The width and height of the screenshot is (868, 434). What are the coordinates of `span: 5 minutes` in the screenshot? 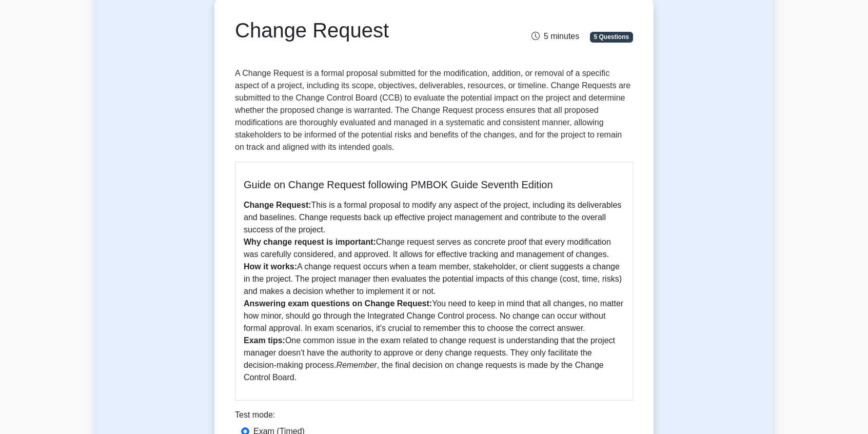 It's located at (555, 36).